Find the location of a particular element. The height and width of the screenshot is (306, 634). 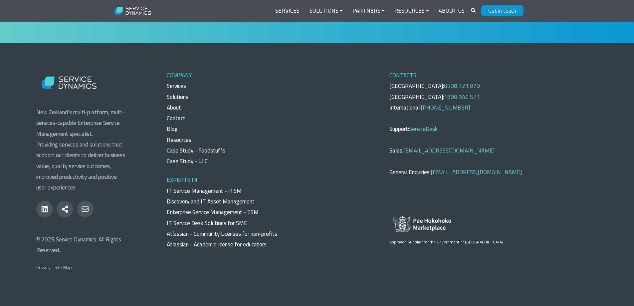

a: ServiceDesk is located at coordinates (424, 129).